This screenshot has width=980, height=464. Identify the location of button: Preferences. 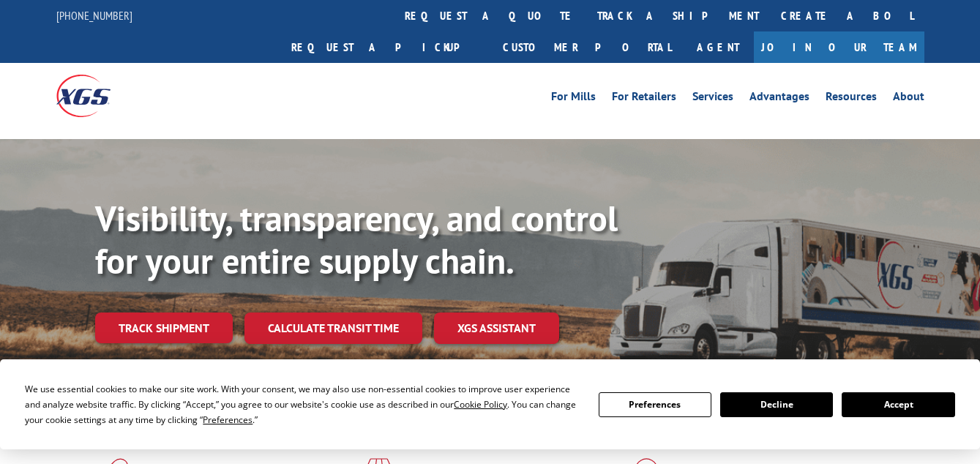
(655, 405).